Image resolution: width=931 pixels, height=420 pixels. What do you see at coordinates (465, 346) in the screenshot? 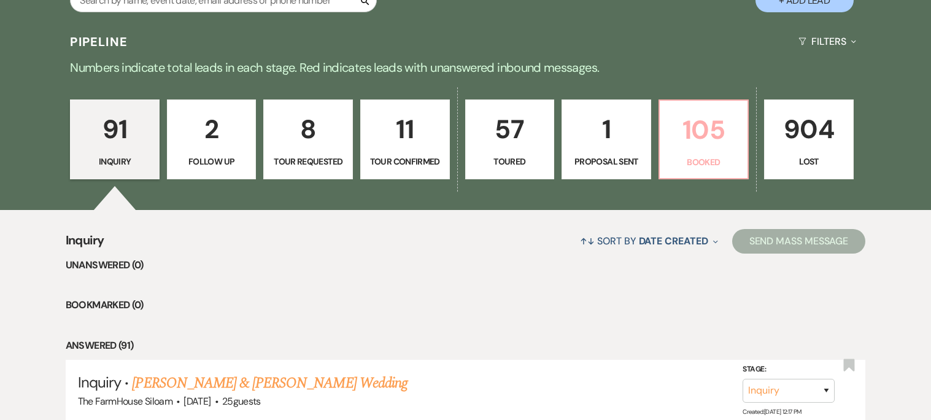
I see `li: Answered (91)` at bounding box center [465, 346].